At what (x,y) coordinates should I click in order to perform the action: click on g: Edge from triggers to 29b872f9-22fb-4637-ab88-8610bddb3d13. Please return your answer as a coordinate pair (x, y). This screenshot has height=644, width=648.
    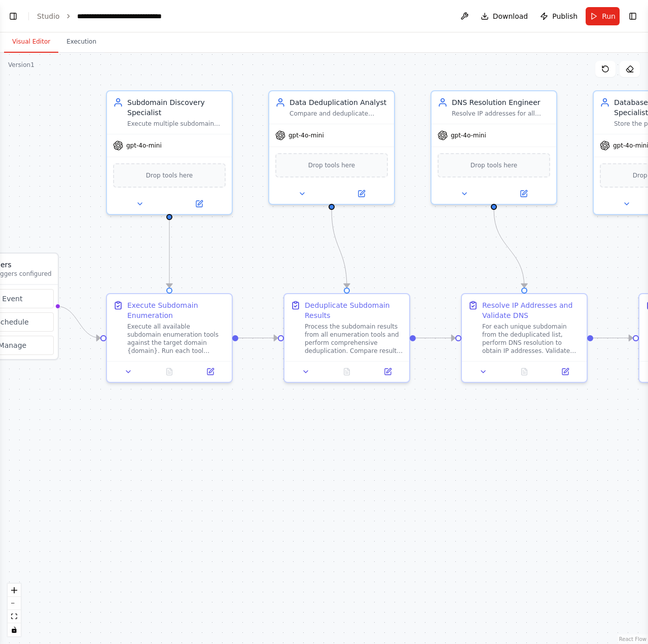
    Looking at the image, I should click on (78, 322).